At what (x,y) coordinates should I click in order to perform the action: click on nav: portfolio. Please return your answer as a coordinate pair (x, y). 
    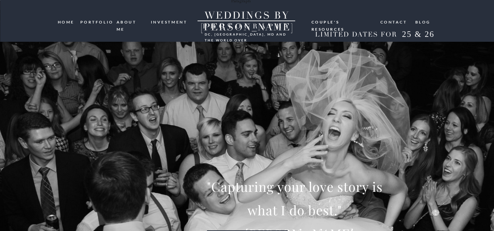
    Looking at the image, I should click on (96, 22).